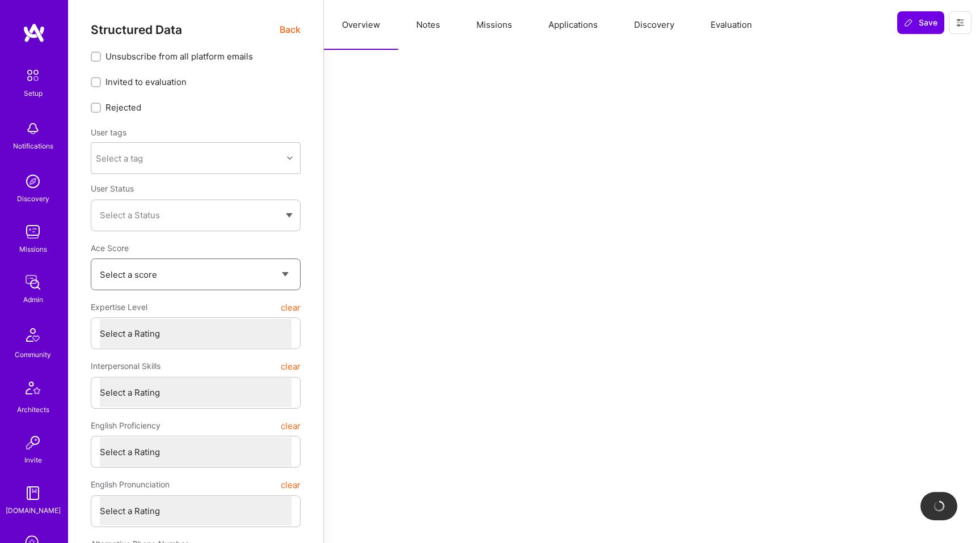  What do you see at coordinates (33, 460) in the screenshot?
I see `div: Invite` at bounding box center [33, 460].